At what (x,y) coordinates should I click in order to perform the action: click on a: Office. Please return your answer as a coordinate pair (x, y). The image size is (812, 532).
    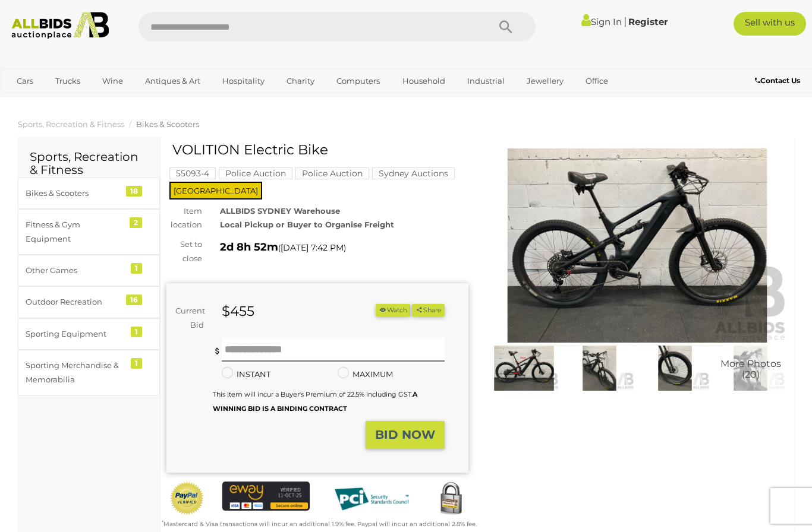
    Looking at the image, I should click on (597, 80).